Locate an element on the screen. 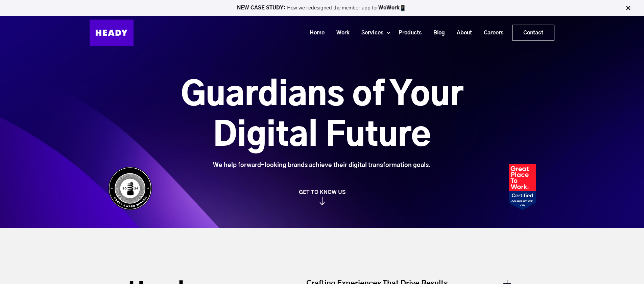 Image resolution: width=644 pixels, height=284 pixels. a: Work is located at coordinates (340, 33).